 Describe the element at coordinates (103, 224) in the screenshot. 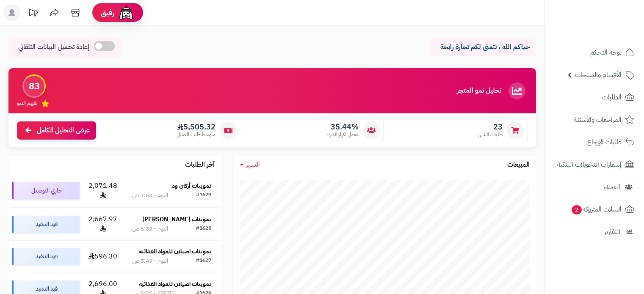

I see `td: 2,667.97` at that location.